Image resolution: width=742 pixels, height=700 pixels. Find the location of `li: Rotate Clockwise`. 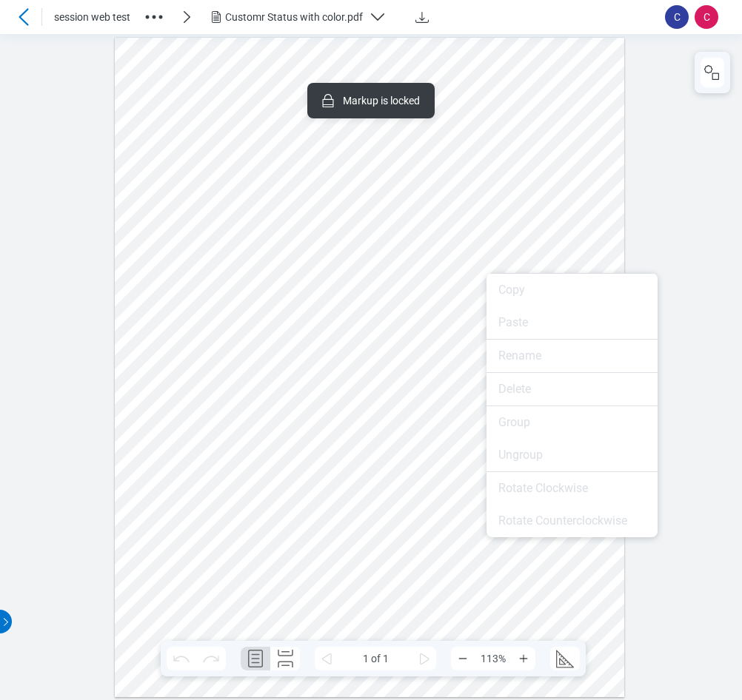

li: Rotate Clockwise is located at coordinates (572, 488).